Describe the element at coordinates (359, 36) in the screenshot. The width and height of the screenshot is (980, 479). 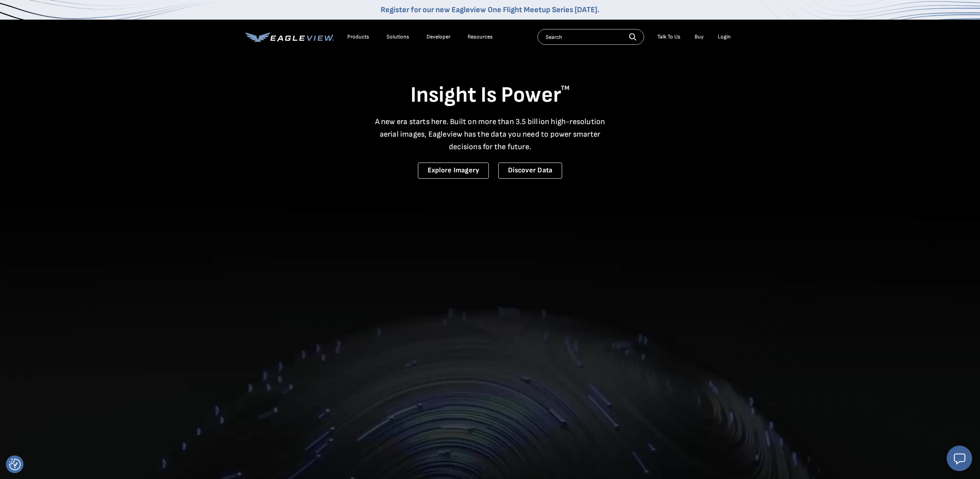
I see `div: Products` at that location.